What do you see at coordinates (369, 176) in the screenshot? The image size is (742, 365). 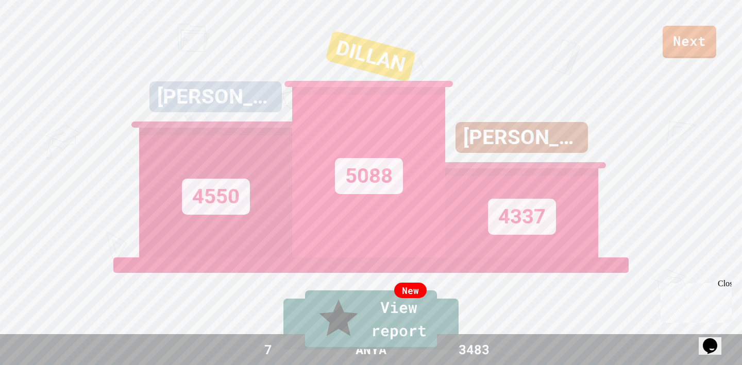 I see `div: 5088` at bounding box center [369, 176].